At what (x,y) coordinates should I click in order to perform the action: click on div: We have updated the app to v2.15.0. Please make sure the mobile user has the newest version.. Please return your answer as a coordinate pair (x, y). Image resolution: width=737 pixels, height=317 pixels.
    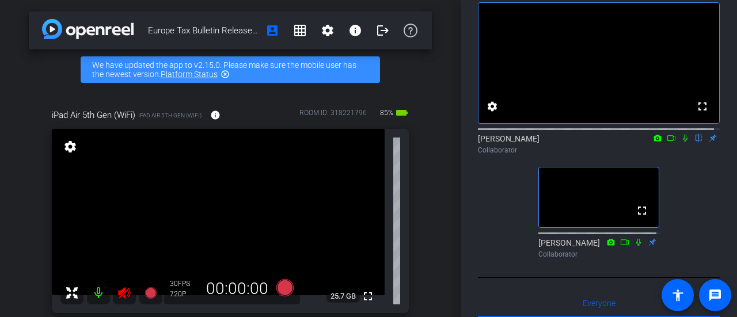
    Looking at the image, I should click on (230, 70).